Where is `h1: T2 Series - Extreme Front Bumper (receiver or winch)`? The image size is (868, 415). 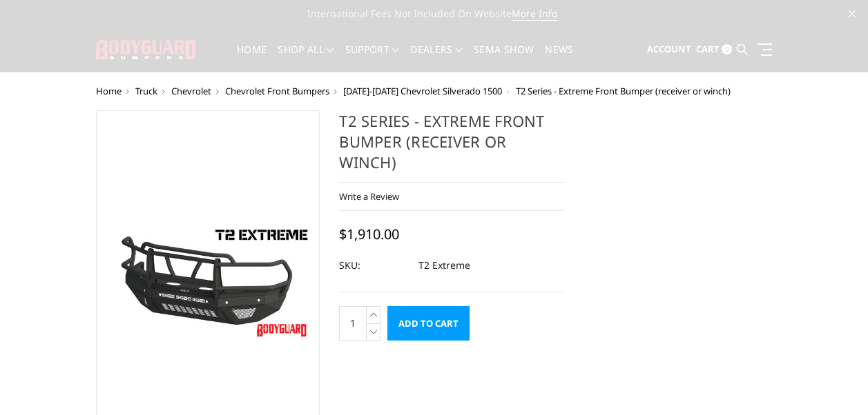 h1: T2 Series - Extreme Front Bumper (receiver or winch) is located at coordinates (451, 146).